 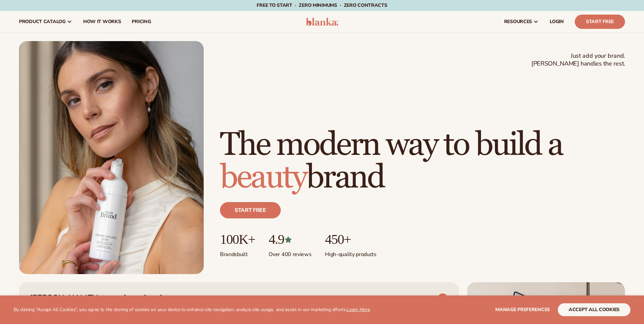 What do you see at coordinates (237, 239) in the screenshot?
I see `p: 100K+` at bounding box center [237, 239].